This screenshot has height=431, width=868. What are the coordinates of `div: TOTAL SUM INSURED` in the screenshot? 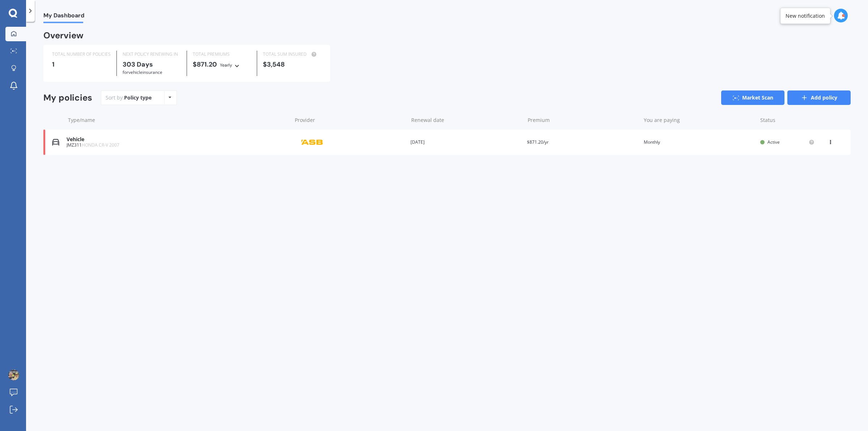 It's located at (292, 54).